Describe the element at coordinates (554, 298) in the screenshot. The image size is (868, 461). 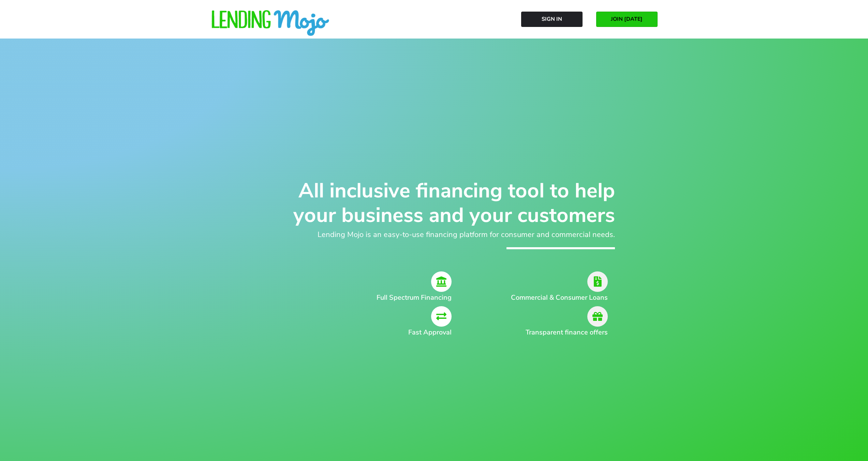
I see `h2: Commercial & Consumer Loans` at that location.